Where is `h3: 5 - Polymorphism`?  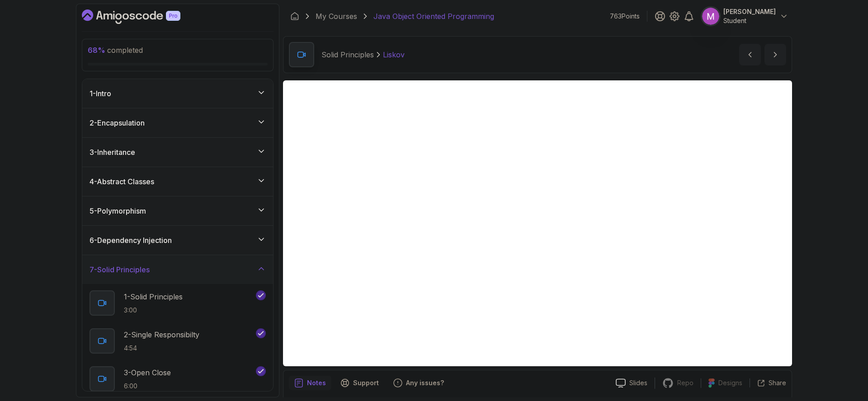 h3: 5 - Polymorphism is located at coordinates (118, 211).